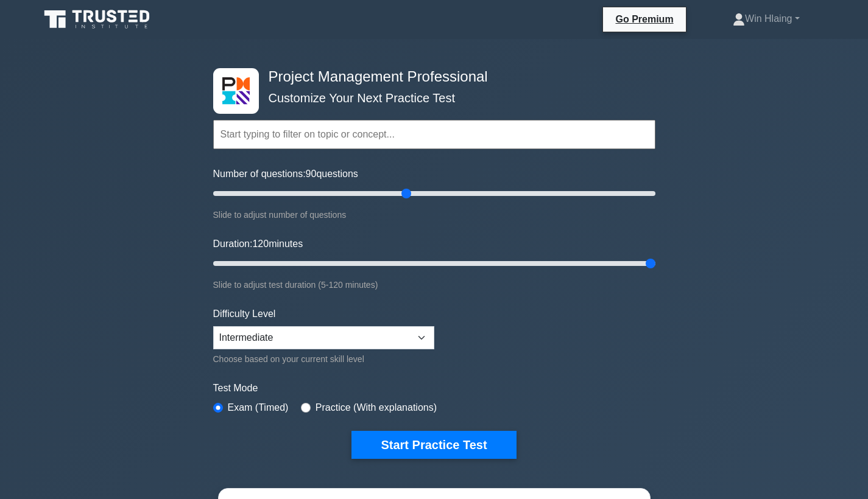 This screenshot has width=868, height=499. What do you see at coordinates (430, 76) in the screenshot?
I see `h4: Project Management Professional` at bounding box center [430, 76].